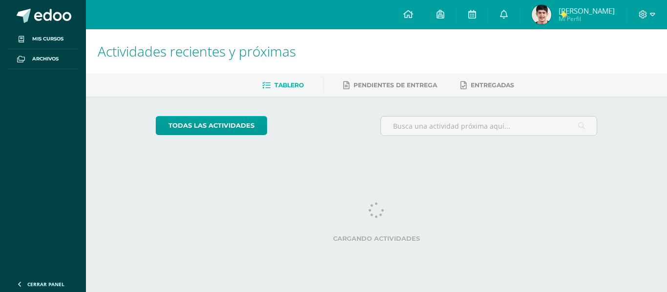  What do you see at coordinates (43, 59) in the screenshot?
I see `a: Archivos` at bounding box center [43, 59].